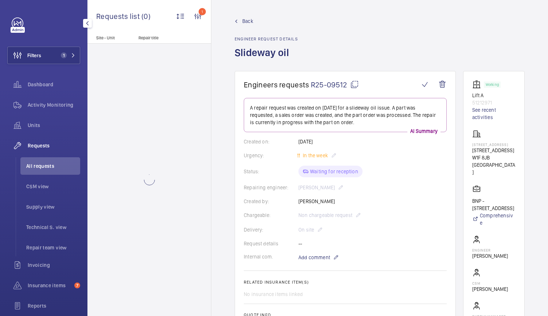 Image resolution: width=548 pixels, height=316 pixels. What do you see at coordinates (266, 39) in the screenshot?
I see `h2: Engineer request details` at bounding box center [266, 39].